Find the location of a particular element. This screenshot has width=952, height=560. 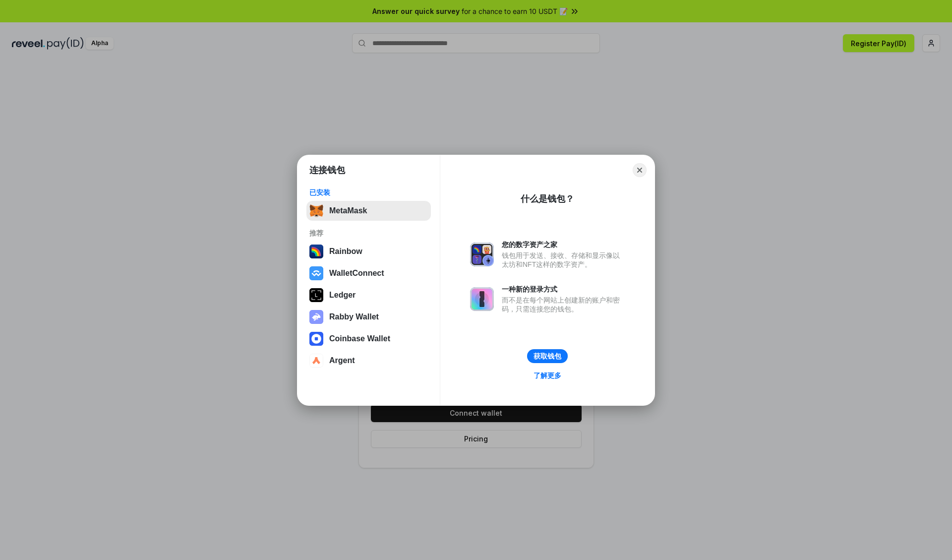

div: 已安装 is located at coordinates (368, 193).